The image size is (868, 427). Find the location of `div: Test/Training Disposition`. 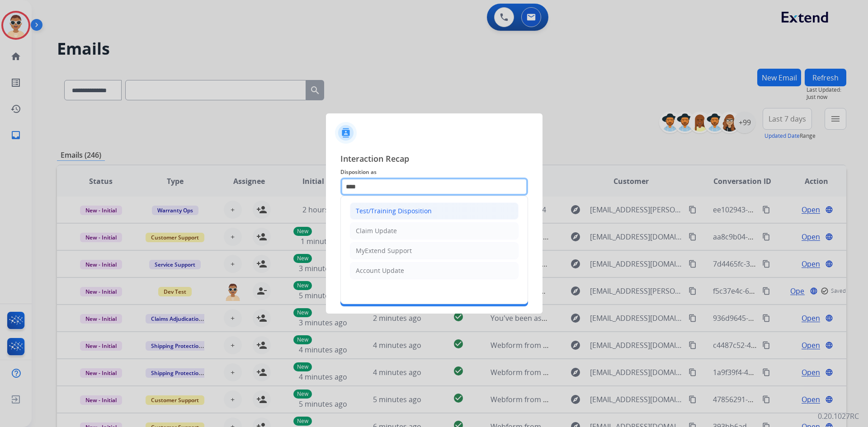

div: Test/Training Disposition is located at coordinates (394, 211).